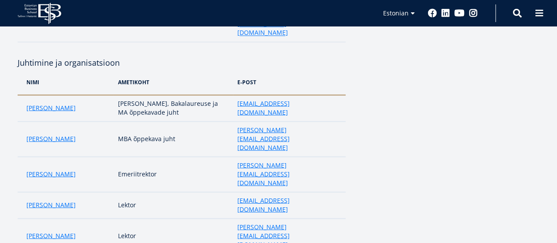 The height and width of the screenshot is (243, 557). What do you see at coordinates (433, 13) in the screenshot?
I see `a: Facebook` at bounding box center [433, 13].